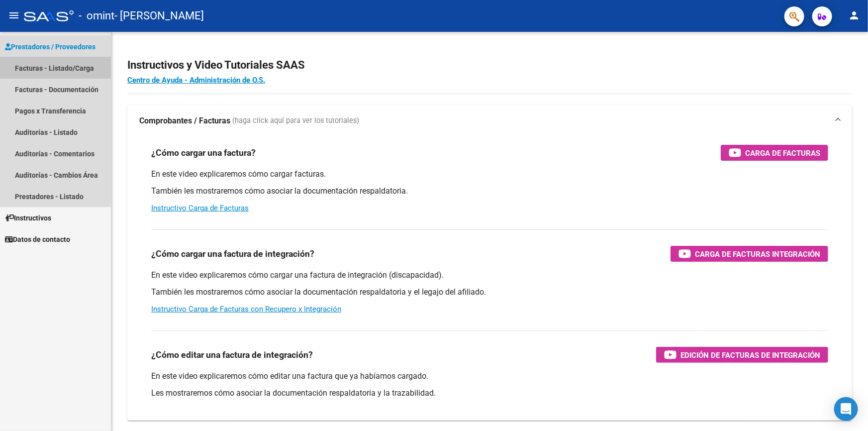 The width and height of the screenshot is (868, 431). Describe the element at coordinates (232, 354) in the screenshot. I see `h3: ¿Cómo editar una factura de integración?` at that location.